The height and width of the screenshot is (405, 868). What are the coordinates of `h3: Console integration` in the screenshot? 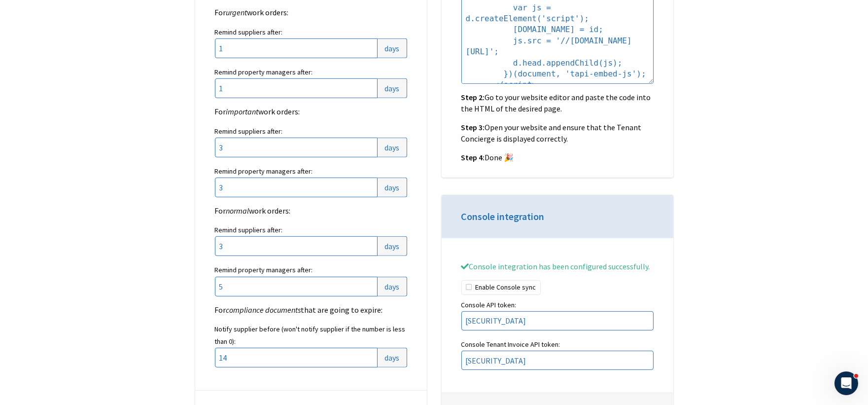 It's located at (557, 216).